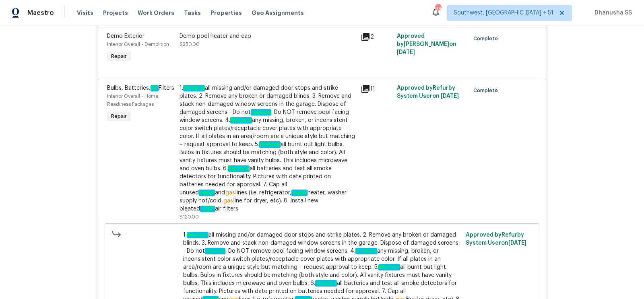  Describe the element at coordinates (140, 88) in the screenshot. I see `span: Bulbs, Batteries, Filters` at that location.